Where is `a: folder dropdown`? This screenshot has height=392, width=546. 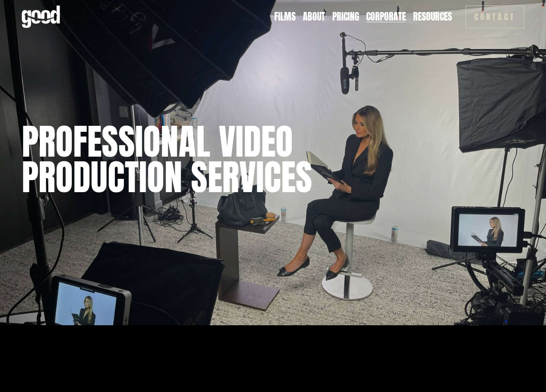 a: folder dropdown is located at coordinates (433, 17).